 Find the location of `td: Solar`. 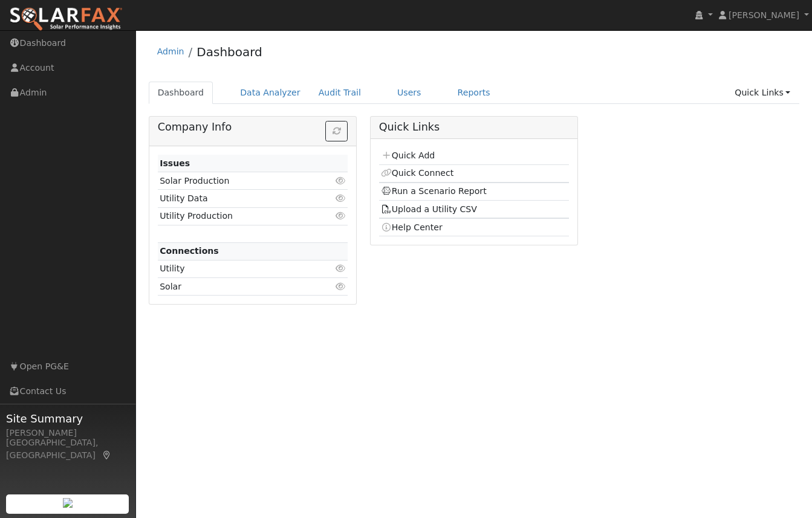

td: Solar is located at coordinates (238, 287).